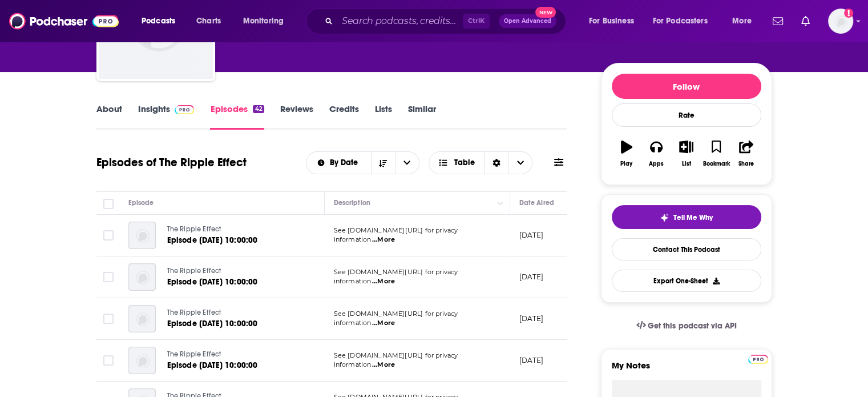 Image resolution: width=868 pixels, height=397 pixels. Describe the element at coordinates (362, 163) in the screenshot. I see `h2: Choose List sort` at that location.